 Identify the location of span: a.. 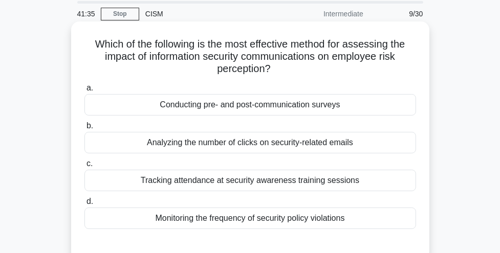
(90, 88).